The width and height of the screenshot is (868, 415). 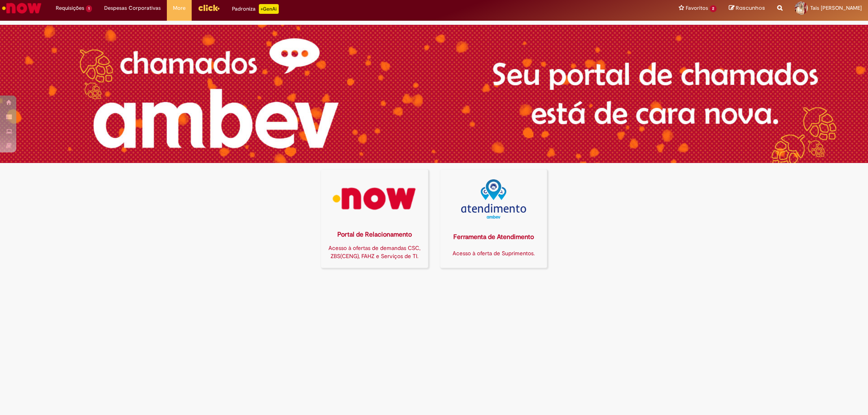 What do you see at coordinates (750, 8) in the screenshot?
I see `span: Rascunhos` at bounding box center [750, 8].